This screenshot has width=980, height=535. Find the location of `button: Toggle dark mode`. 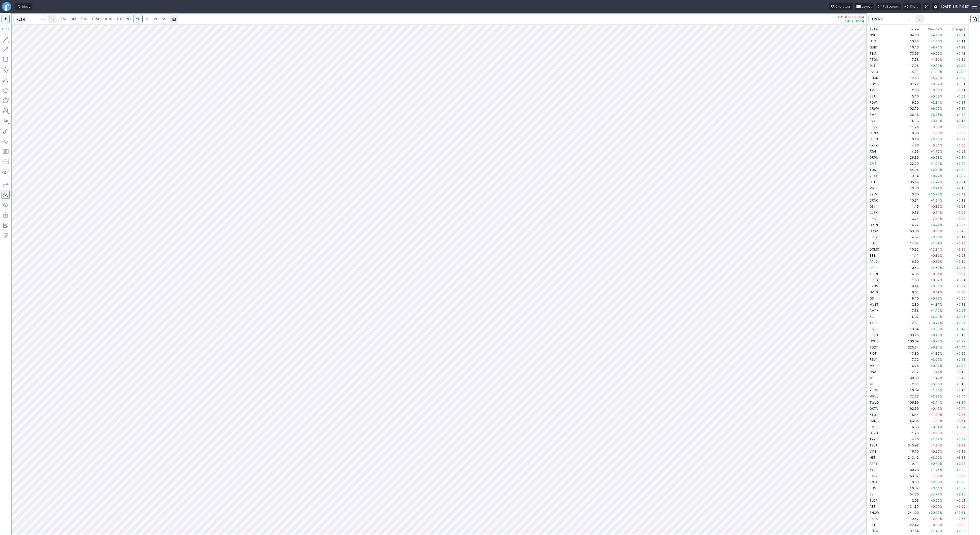

button: Toggle dark mode is located at coordinates (926, 7).